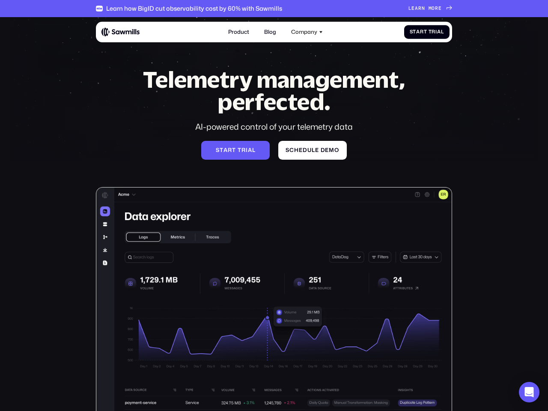 The image size is (548, 411). What do you see at coordinates (430, 8) in the screenshot?
I see `a: Learnmore` at bounding box center [430, 8].